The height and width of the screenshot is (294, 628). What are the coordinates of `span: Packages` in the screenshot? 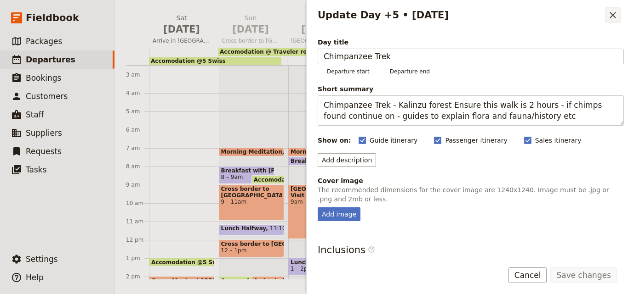 It's located at (44, 41).